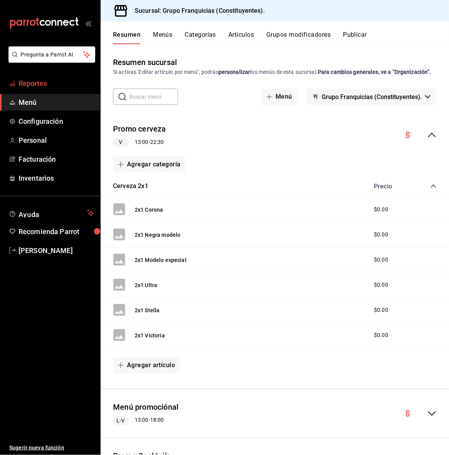 This screenshot has height=455, width=449. Describe the element at coordinates (52, 448) in the screenshot. I see `span: Sugerir nueva función` at that location.